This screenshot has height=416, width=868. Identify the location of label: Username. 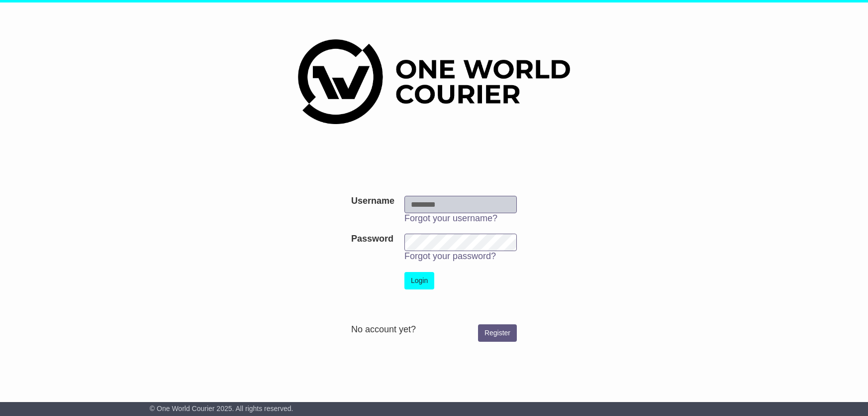
(373, 201).